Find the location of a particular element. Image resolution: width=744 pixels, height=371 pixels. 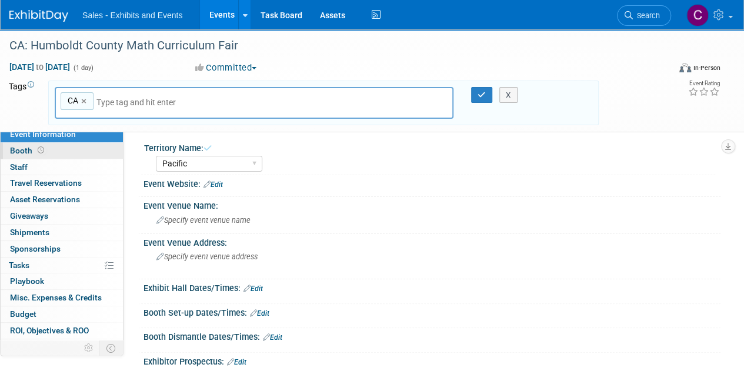

div: In-Person is located at coordinates (706, 68).